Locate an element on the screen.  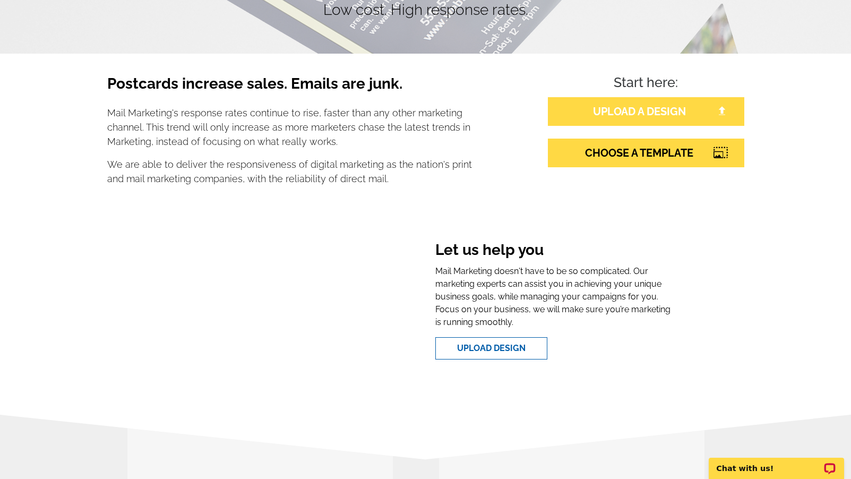
a: UPLOAD A DESIGN is located at coordinates (646, 111).